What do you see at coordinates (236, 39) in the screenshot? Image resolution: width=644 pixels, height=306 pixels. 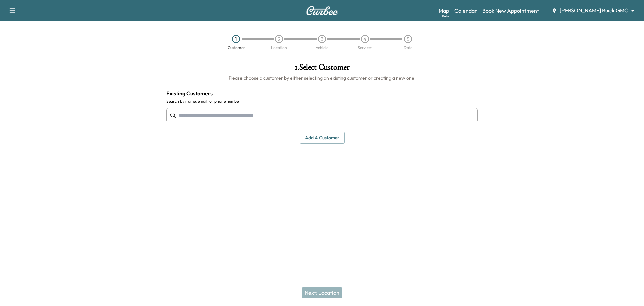 I see `div: 1` at bounding box center [236, 39].